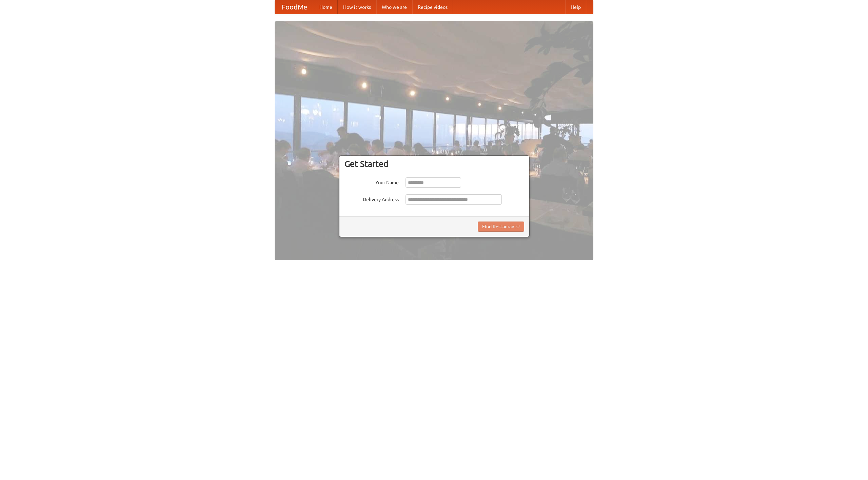  Describe the element at coordinates (372, 181) in the screenshot. I see `label: Your Name` at that location.